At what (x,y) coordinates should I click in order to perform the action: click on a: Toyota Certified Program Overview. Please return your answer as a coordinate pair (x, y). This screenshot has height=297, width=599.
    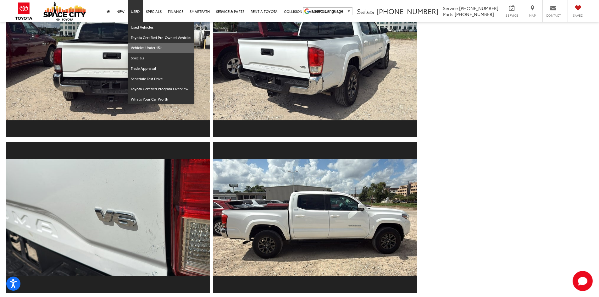
    Looking at the image, I should click on (161, 89).